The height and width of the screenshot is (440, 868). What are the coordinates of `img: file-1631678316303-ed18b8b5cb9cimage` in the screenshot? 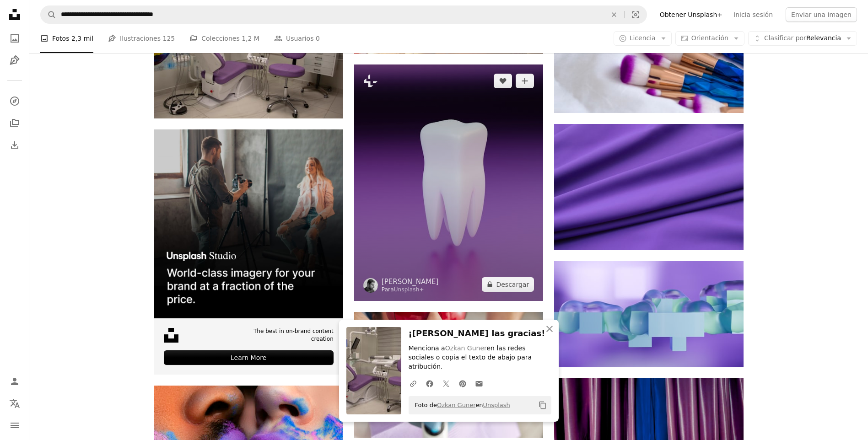 It's located at (171, 335).